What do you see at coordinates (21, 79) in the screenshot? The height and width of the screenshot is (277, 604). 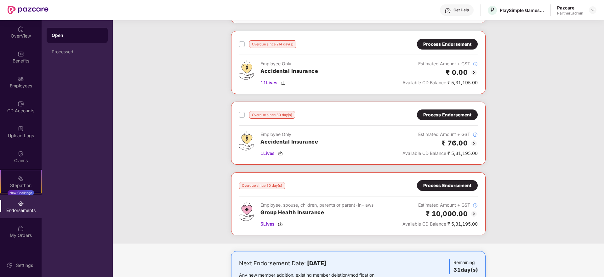 I see `img: svg+xml;base64,PHN2ZyBpZD0iRW1wbG95ZWVzIiB4bWxucz0iaHR0cDovL3d3dy53My5vcmcvMjAwMC9zdmciIHdpZHRoPS...` at bounding box center [21, 79].